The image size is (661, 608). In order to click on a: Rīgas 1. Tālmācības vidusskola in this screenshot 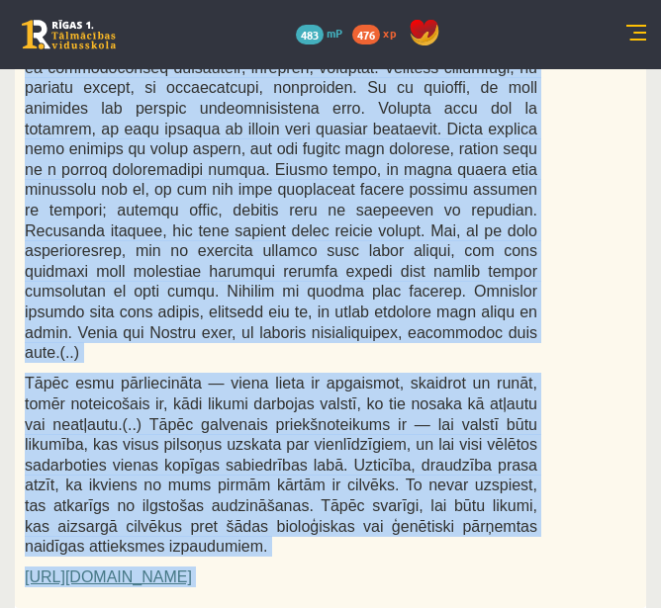, I will do `click(68, 35)`.